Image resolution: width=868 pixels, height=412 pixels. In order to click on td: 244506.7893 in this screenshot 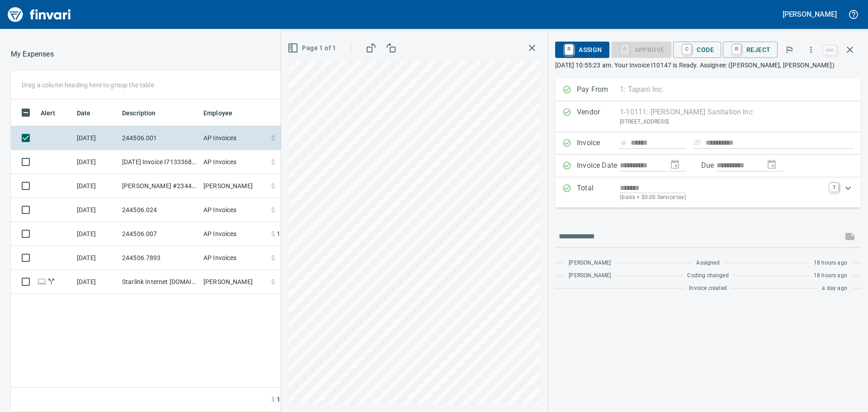, I will do `click(159, 258)`.